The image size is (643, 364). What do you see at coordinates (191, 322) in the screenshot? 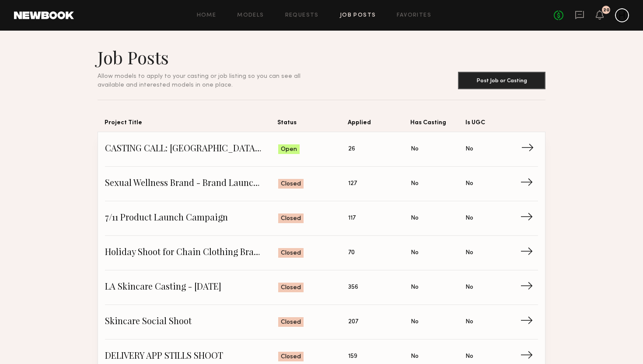
I see `span: Skincare Social Shoot` at bounding box center [191, 322].